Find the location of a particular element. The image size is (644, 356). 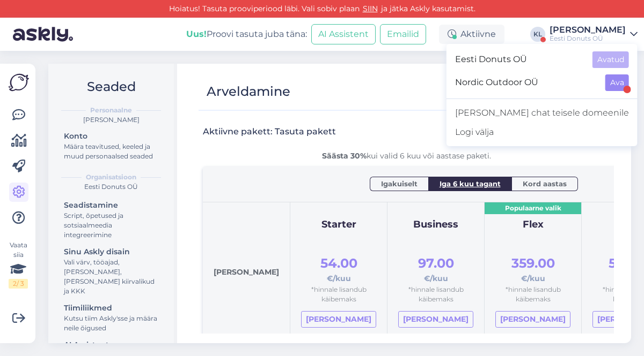

div: Arveldamine is located at coordinates (248, 91).